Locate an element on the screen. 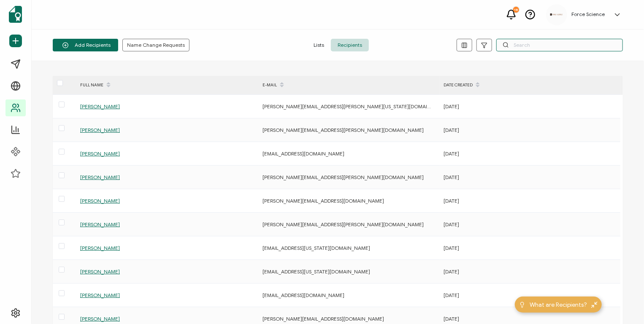 This screenshot has height=324, width=644. div: Chat Widget is located at coordinates (623, 304).